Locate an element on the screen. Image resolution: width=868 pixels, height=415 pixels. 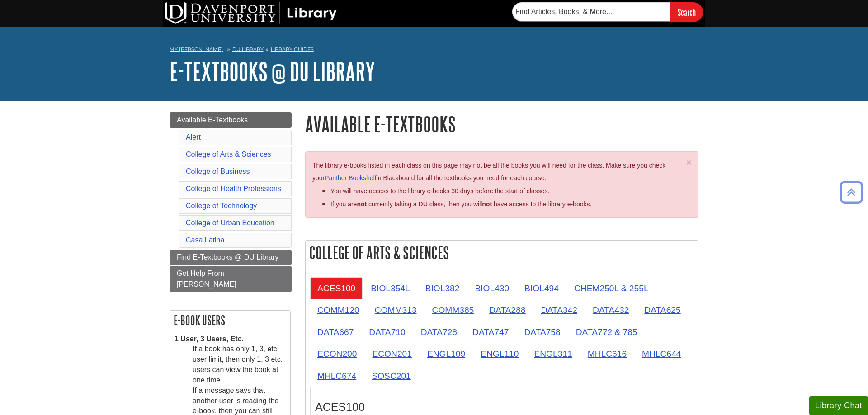
a: Find E-Textbooks @ DU Library is located at coordinates (230, 257).